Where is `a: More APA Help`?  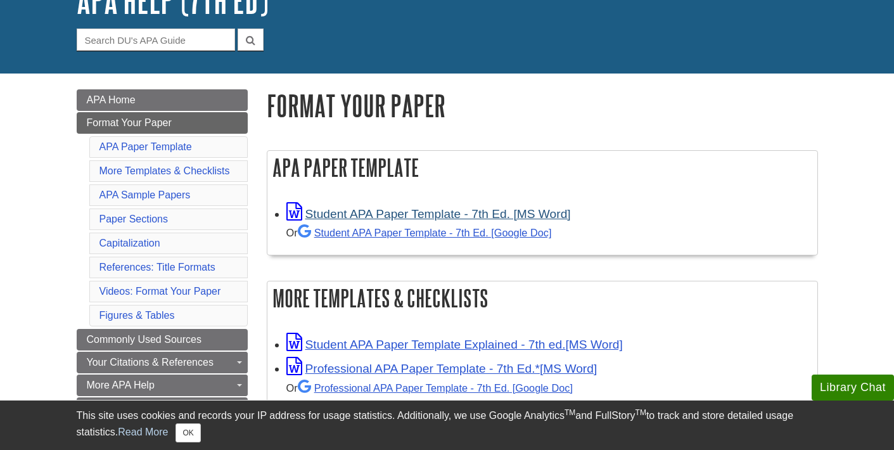 a: More APA Help is located at coordinates (162, 385).